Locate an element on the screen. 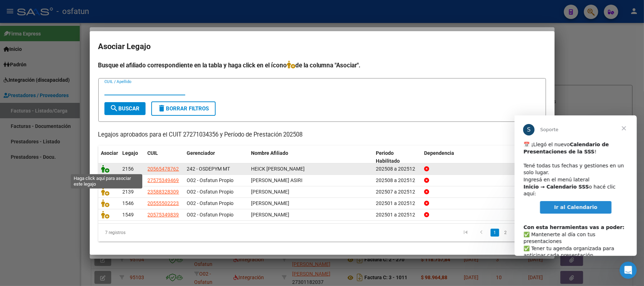 This screenshot has width=644, height=286. a: 2 is located at coordinates (506, 232).